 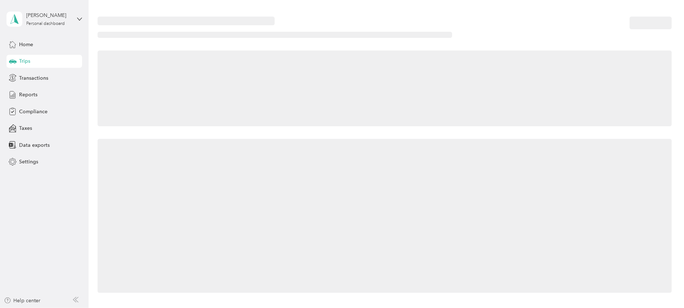 What do you see at coordinates (33, 111) in the screenshot?
I see `span: Compliance` at bounding box center [33, 111].